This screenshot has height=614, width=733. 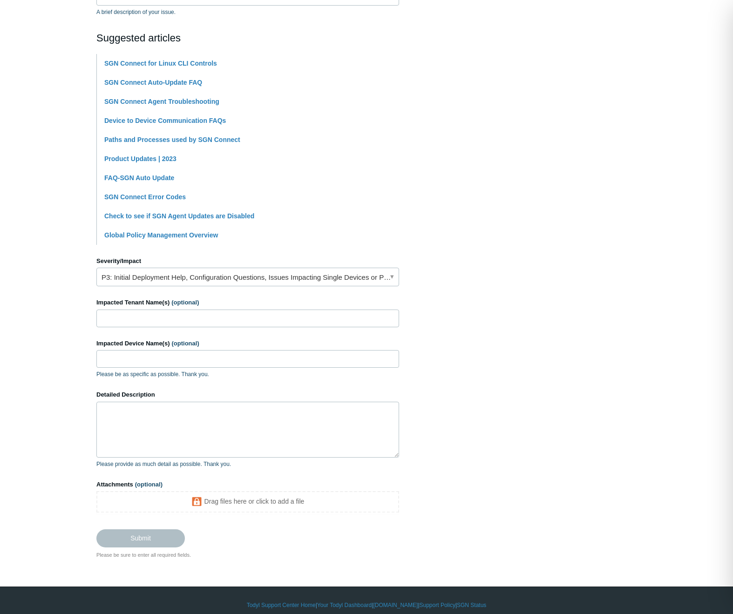 What do you see at coordinates (161, 235) in the screenshot?
I see `a: Global Policy Management Overview` at bounding box center [161, 235].